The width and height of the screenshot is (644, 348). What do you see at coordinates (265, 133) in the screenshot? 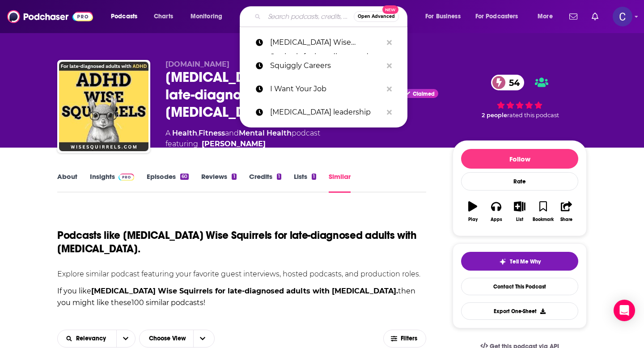
I see `a: Mental Health` at bounding box center [265, 133].